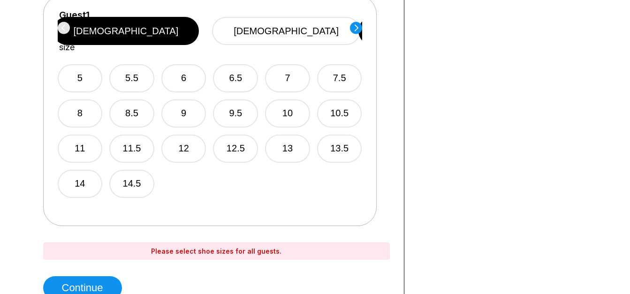 The height and width of the screenshot is (294, 630). Describe the element at coordinates (184, 149) in the screenshot. I see `button: 12` at that location.